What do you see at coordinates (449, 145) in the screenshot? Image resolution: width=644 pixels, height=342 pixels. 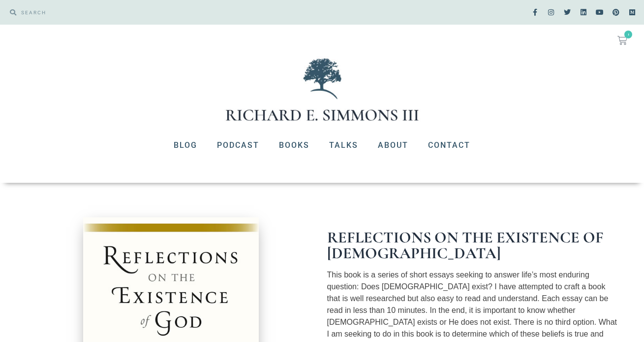 I see `a: Contact` at bounding box center [449, 145].